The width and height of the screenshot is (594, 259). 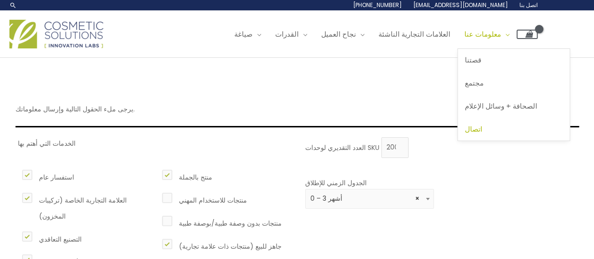 What do you see at coordinates (342, 147) in the screenshot?
I see `font: العدد التقديري لوحدات SKU` at bounding box center [342, 147].